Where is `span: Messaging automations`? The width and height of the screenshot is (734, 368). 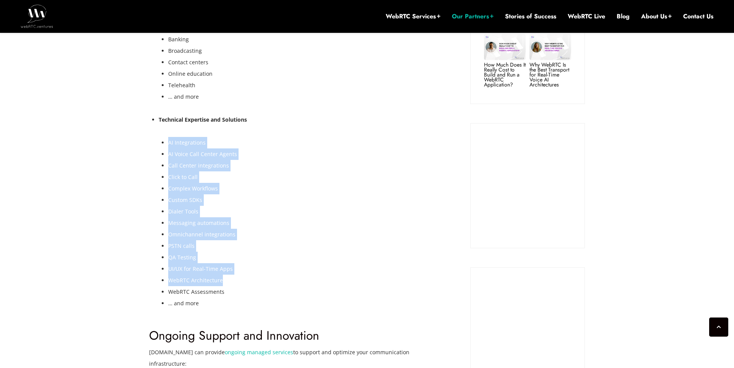
span: Messaging automations is located at coordinates (199, 223).